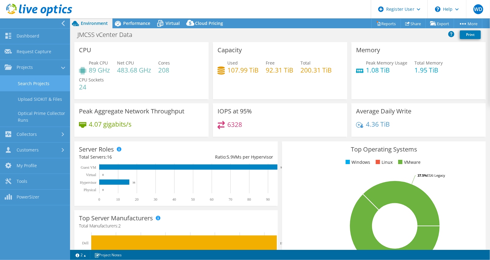 The image size is (490, 260). I want to click on h4: 107.99 TiB, so click(243, 70).